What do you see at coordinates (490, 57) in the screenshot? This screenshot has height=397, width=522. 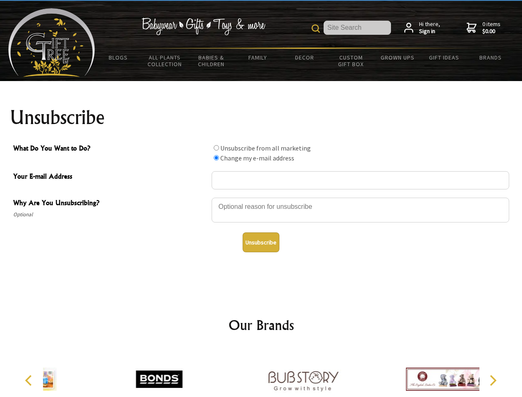 I see `a: Brands` at bounding box center [490, 57].